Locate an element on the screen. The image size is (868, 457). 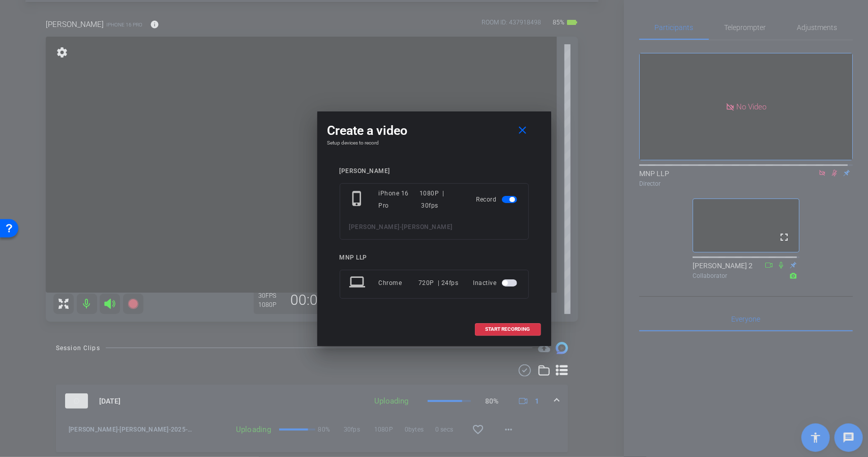
mat-icon: laptop is located at coordinates (359, 283).